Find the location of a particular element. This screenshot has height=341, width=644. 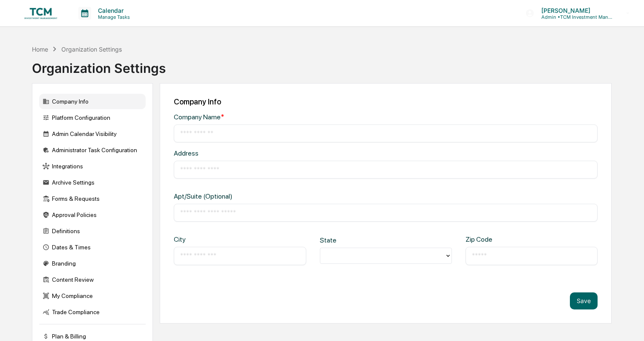

div: Zip Code is located at coordinates (496, 239).